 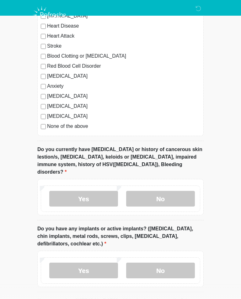 What do you see at coordinates (50, 15) in the screenshot?
I see `img: Refresh RX Logo` at bounding box center [50, 15].